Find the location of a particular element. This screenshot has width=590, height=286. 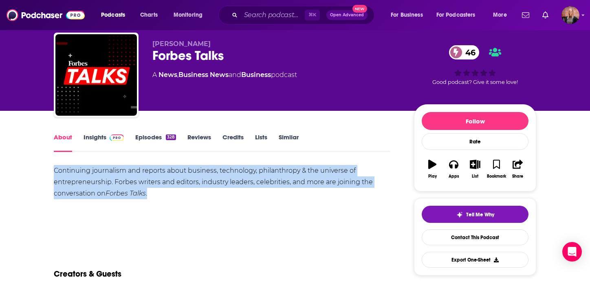

a: Reviews is located at coordinates (199, 143).